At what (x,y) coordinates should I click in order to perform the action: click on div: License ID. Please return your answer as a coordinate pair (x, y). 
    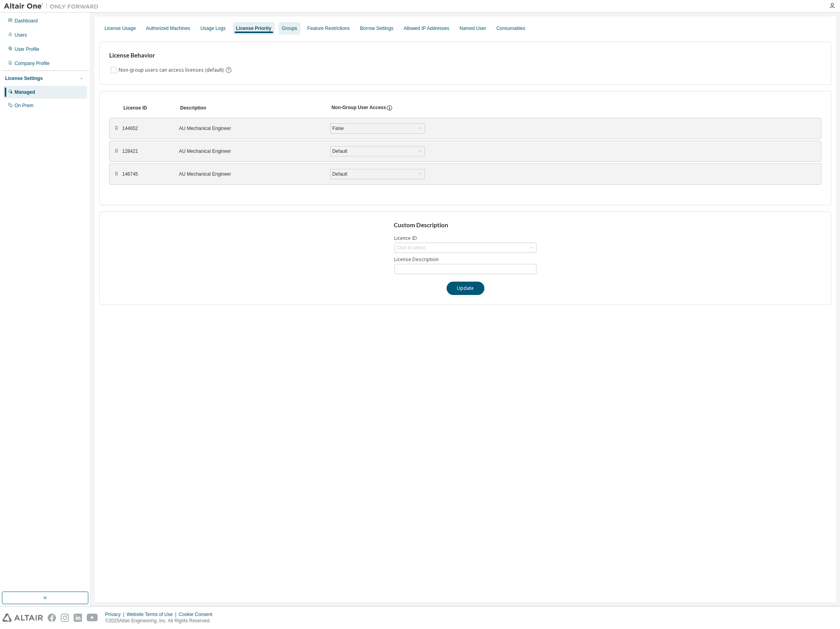
    Looking at the image, I should click on (147, 108).